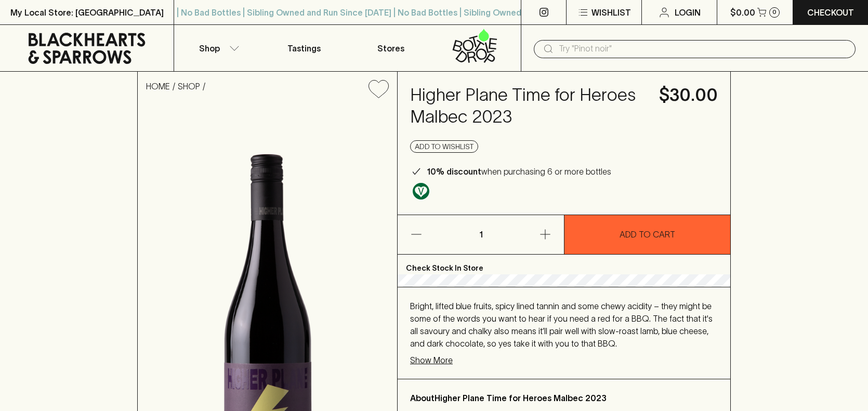  What do you see at coordinates (391, 48) in the screenshot?
I see `p: Stores` at bounding box center [391, 48].